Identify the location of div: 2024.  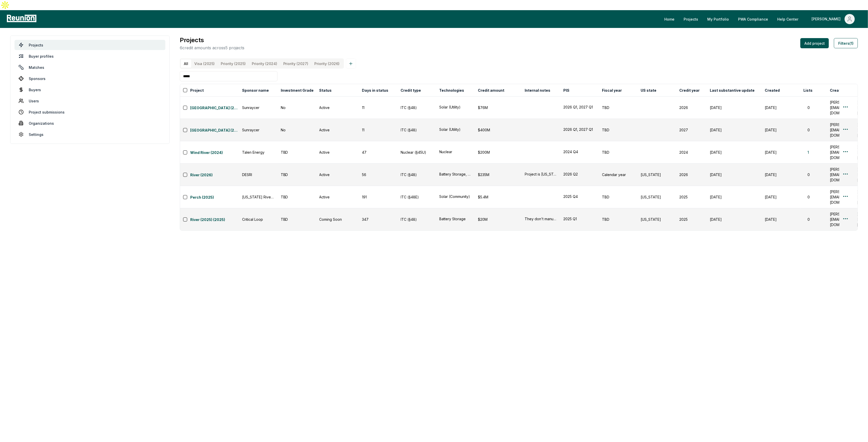
(691, 152).